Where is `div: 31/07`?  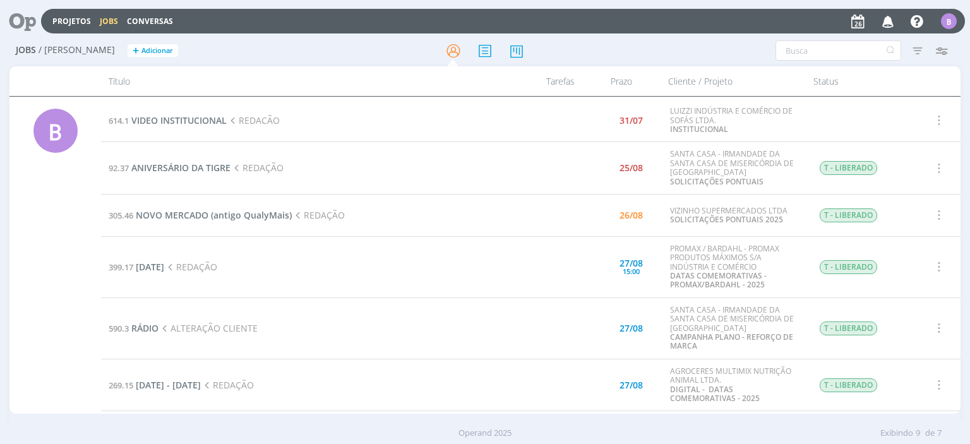 div: 31/07 is located at coordinates (631, 121).